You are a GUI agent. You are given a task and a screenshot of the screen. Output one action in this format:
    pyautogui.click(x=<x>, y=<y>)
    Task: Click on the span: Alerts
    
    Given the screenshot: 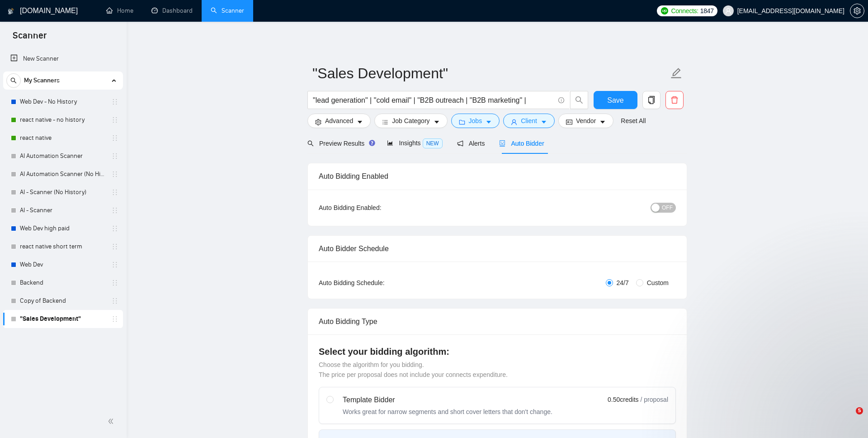 What is the action you would take?
    pyautogui.click(x=471, y=143)
    